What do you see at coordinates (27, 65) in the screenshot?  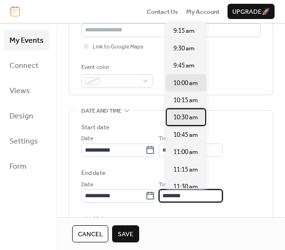 I see `a: Connect` at bounding box center [27, 65].